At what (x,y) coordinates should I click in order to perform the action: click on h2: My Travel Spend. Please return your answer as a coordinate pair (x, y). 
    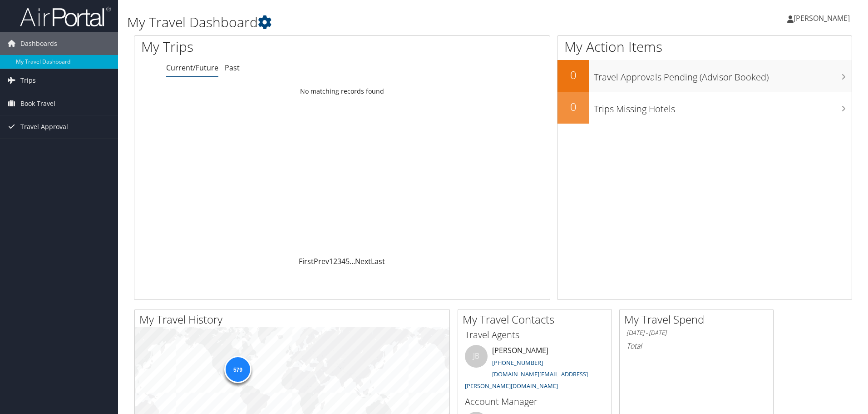
    Looking at the image, I should click on (699, 319).